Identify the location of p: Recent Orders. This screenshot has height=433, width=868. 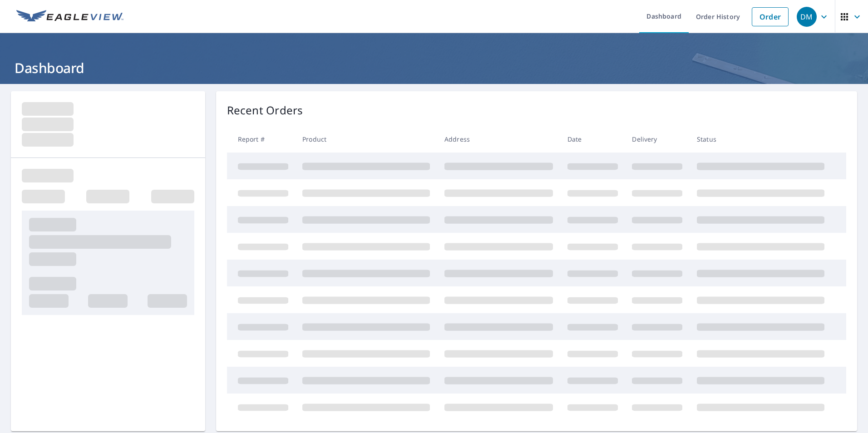
(265, 110).